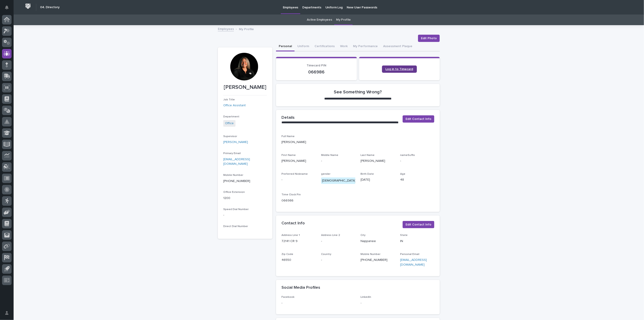  What do you see at coordinates (290, 235) in the screenshot?
I see `span: Address Line 1` at bounding box center [290, 235].